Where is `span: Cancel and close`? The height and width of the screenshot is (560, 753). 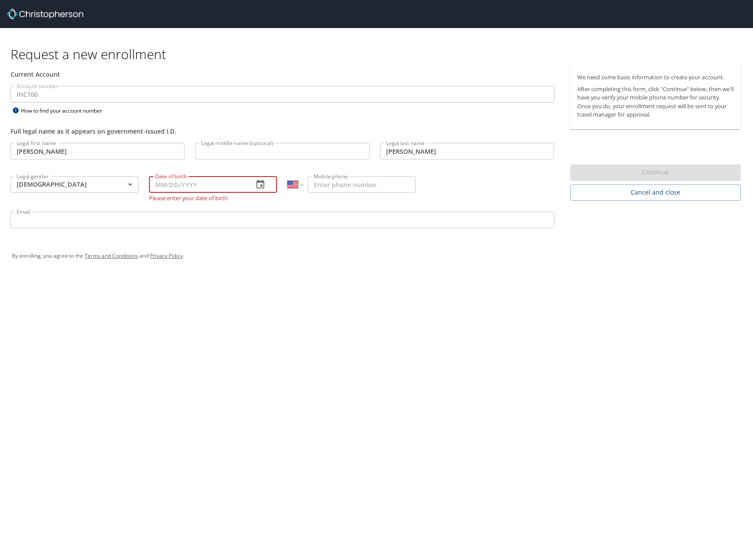 span: Cancel and close is located at coordinates (656, 193).